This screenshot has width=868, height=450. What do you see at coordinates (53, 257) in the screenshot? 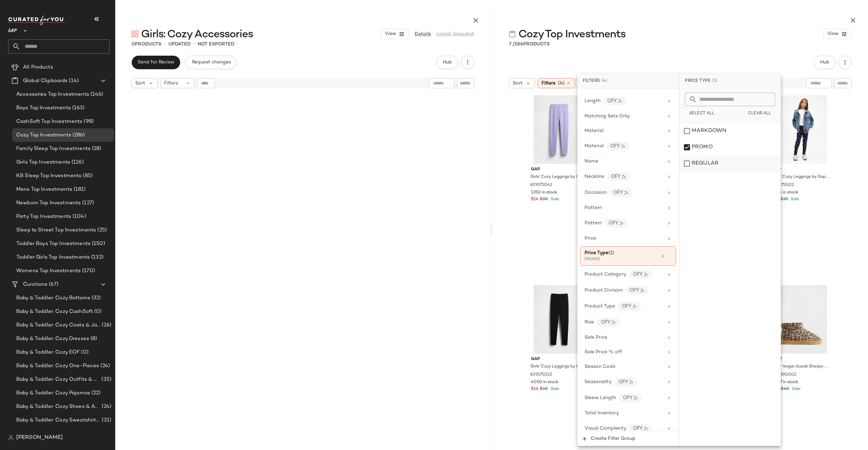
I see `span: Toddler Girls Top Investments` at bounding box center [53, 257].